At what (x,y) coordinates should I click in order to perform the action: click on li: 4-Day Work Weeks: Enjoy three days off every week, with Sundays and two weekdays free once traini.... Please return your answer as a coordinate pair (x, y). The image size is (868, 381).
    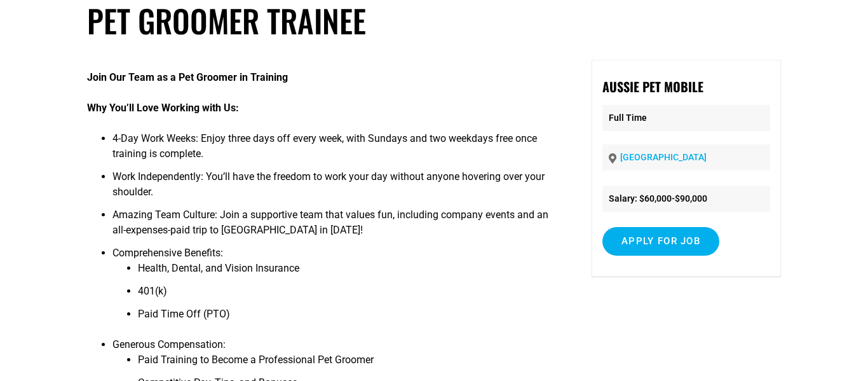
    Looking at the image, I should click on (335, 150).